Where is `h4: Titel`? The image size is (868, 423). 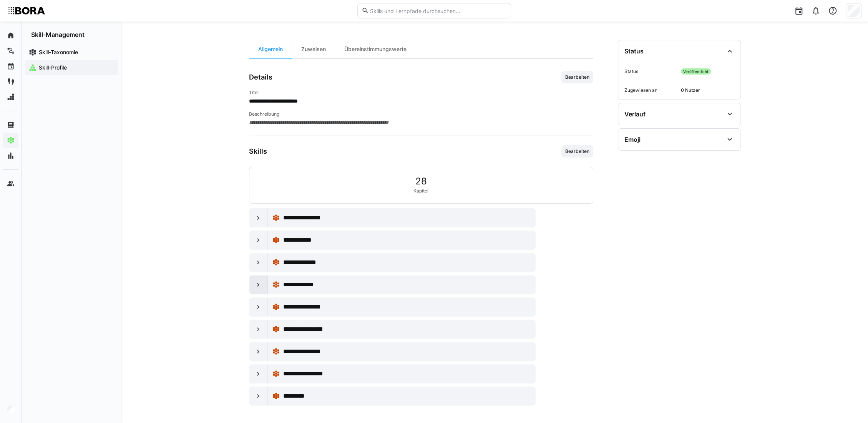 h4: Titel is located at coordinates (421, 93).